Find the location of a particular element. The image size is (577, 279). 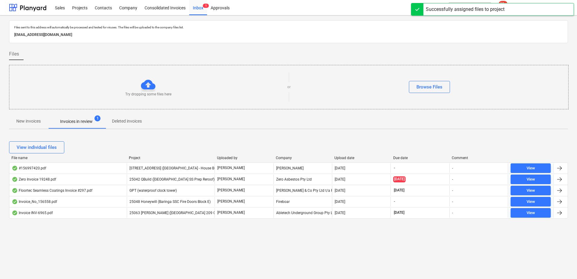

div: Zero Asbestos Pty Ltd is located at coordinates (302, 179).